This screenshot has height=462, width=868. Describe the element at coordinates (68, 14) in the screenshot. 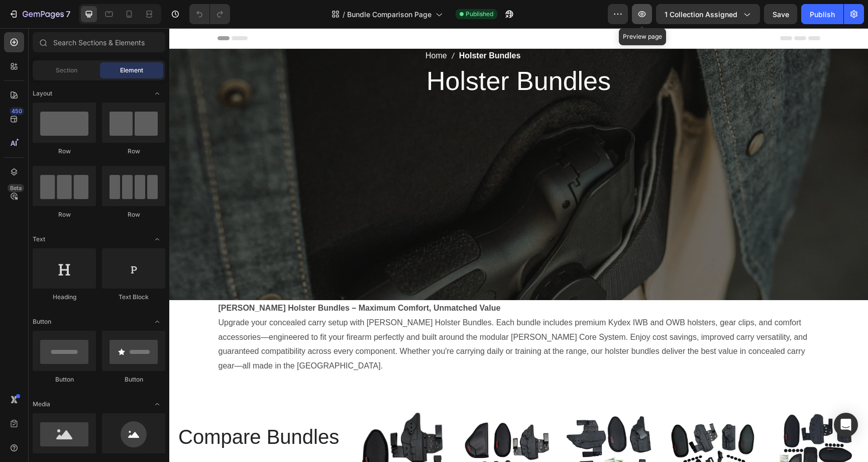

I see `p: 7` at that location.